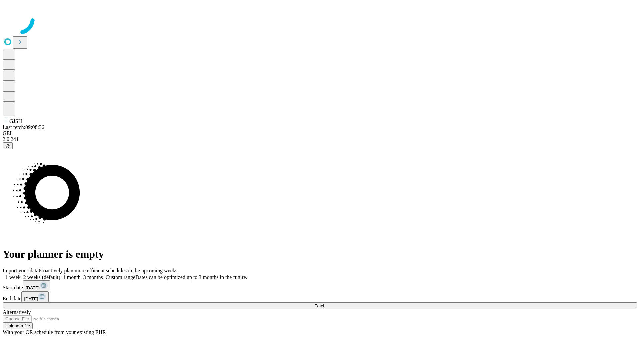 The height and width of the screenshot is (360, 640). Describe the element at coordinates (42, 277) in the screenshot. I see `span: 2 weeks (default)` at that location.